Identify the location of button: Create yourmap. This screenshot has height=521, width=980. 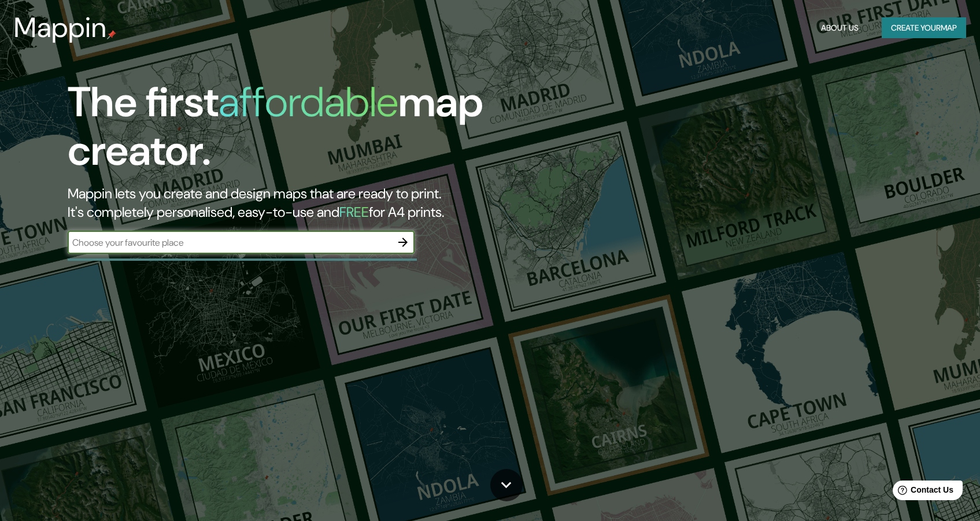
(924, 28).